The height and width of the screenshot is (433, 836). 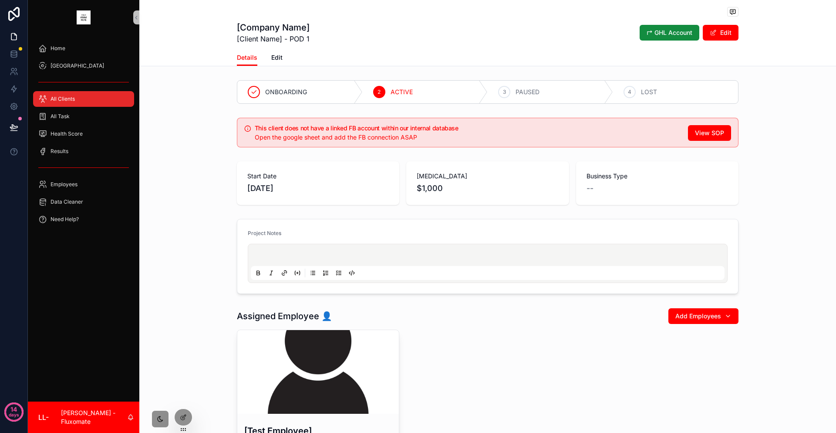 I want to click on h5: This client does not have a linked FB account within our internal database, so click(x=468, y=128).